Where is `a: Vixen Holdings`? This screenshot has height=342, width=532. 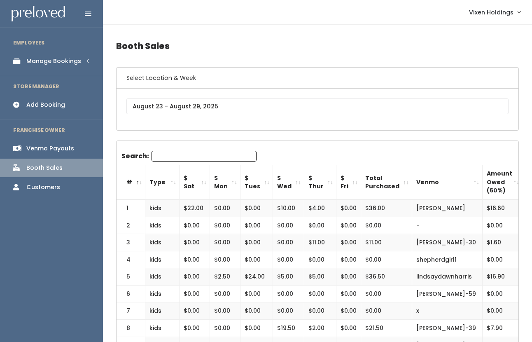 a: Vixen Holdings is located at coordinates (494, 12).